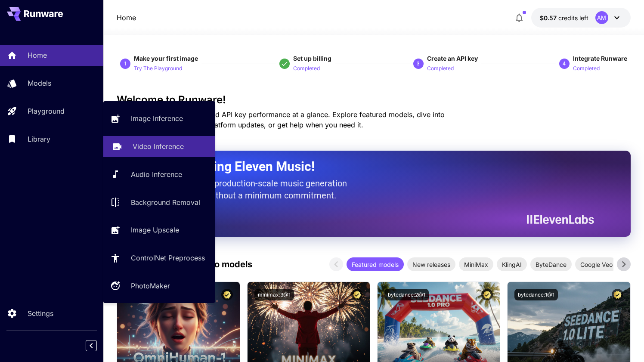 The image size is (644, 362). Describe the element at coordinates (581, 18) in the screenshot. I see `button: $0.56709` at that location.